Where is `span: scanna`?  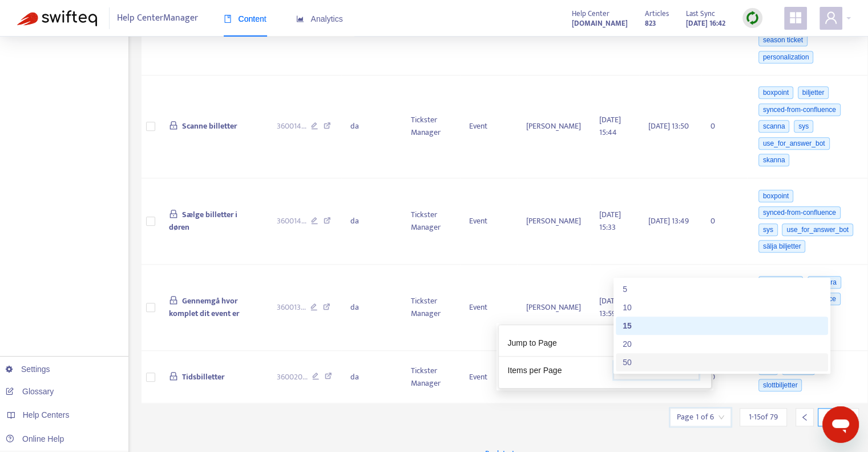 span: scanna is located at coordinates (774, 126).